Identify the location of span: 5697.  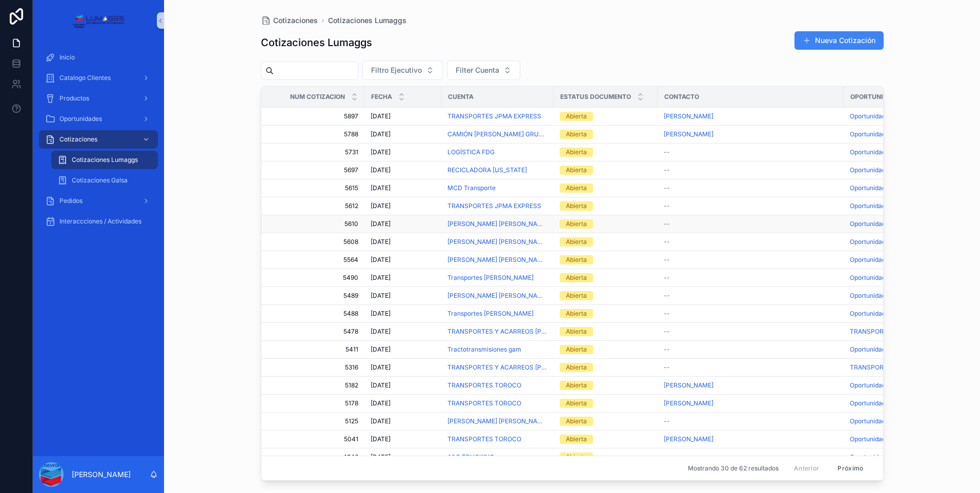
(316, 170).